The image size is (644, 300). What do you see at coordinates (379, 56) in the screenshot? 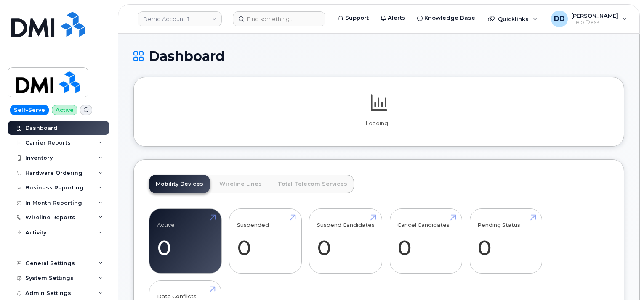
I see `h1: Dashboard` at bounding box center [379, 56].